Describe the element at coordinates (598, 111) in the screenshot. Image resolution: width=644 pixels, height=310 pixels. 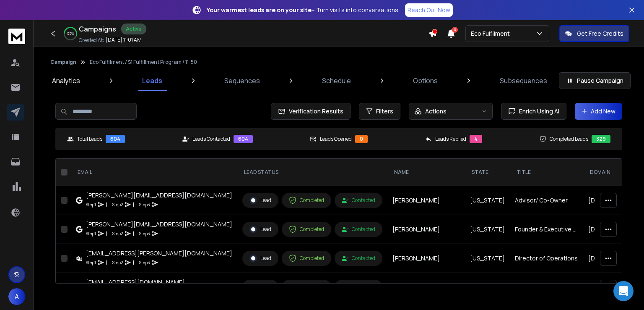
I see `button: Add New` at that location.